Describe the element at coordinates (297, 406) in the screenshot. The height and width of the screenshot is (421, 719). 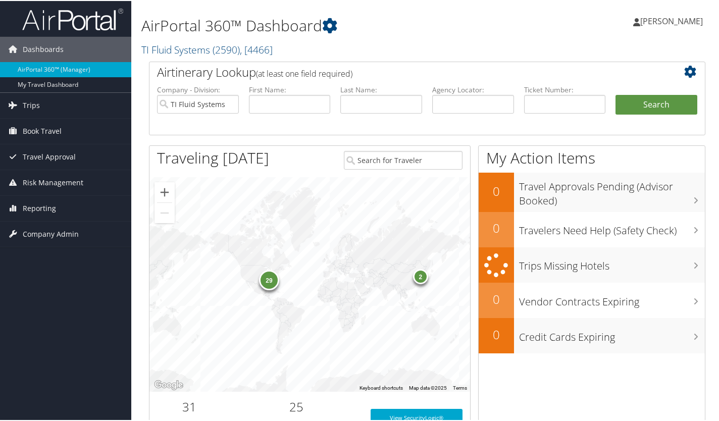
I see `h2: 25` at that location.